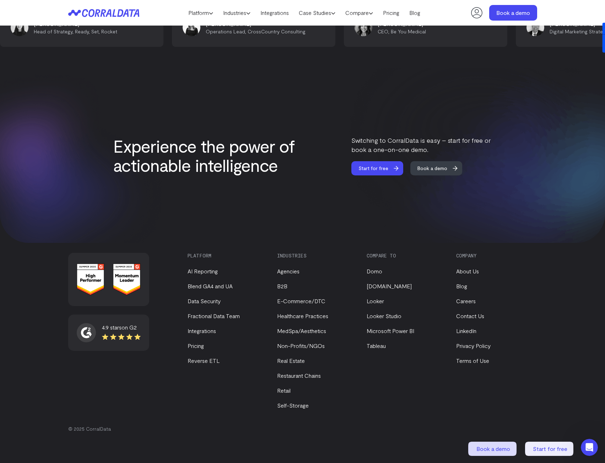 Image resolution: width=605 pixels, height=463 pixels. Describe the element at coordinates (384, 316) in the screenshot. I see `a: Looker Studio` at that location.